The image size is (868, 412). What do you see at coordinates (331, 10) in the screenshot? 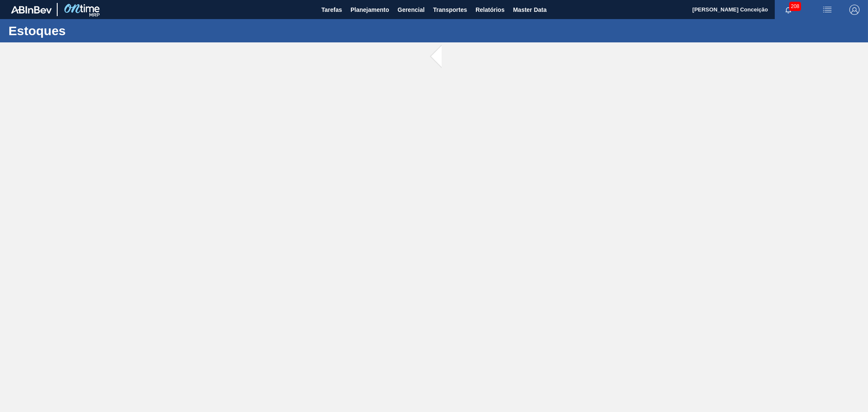
I see `span: Tarefas` at bounding box center [331, 10].